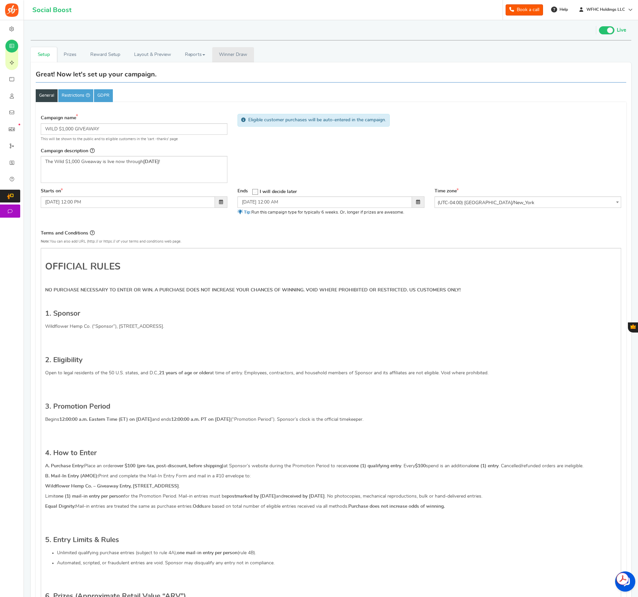 The height and width of the screenshot is (597, 638). I want to click on strong: one mail-in entry per person, so click(207, 553).